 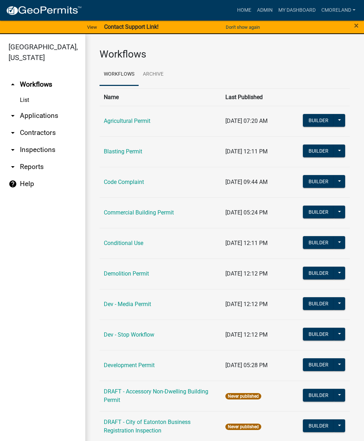 I want to click on h3: Workflows, so click(x=224, y=54).